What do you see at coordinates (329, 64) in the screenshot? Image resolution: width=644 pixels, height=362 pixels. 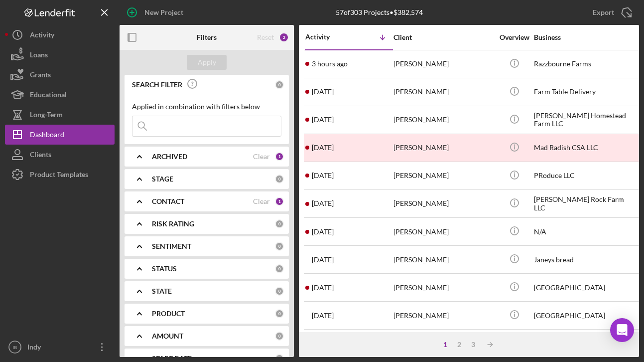 I see `time: 2025-08-18 15:54` at bounding box center [329, 64].